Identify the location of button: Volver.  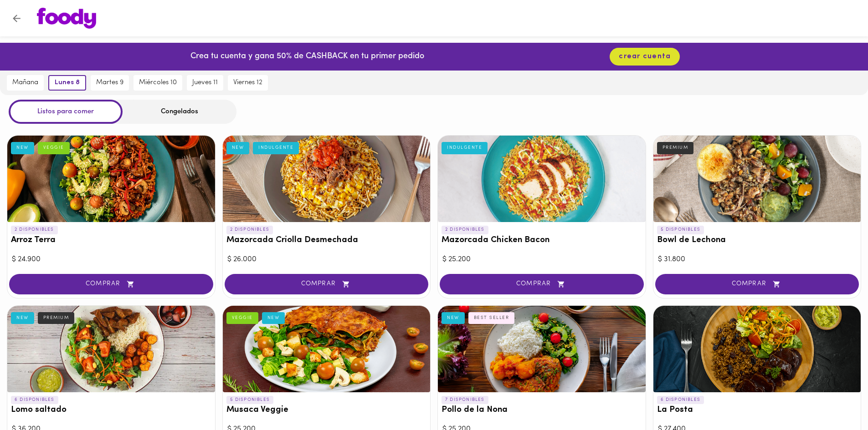
(17, 19).